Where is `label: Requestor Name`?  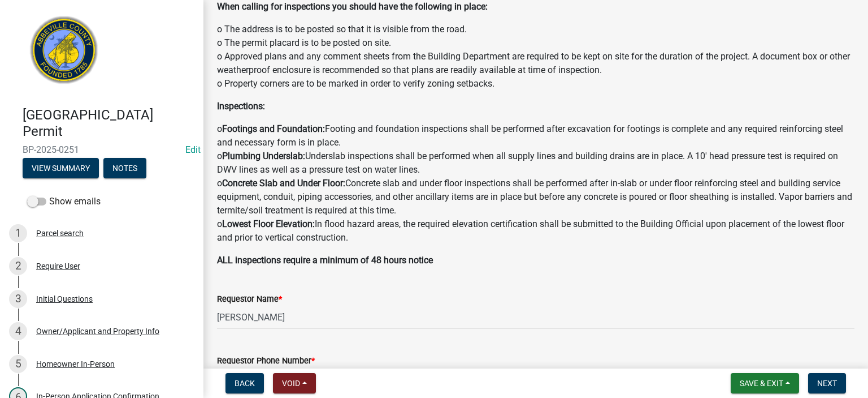 label: Requestor Name is located at coordinates (249, 299).